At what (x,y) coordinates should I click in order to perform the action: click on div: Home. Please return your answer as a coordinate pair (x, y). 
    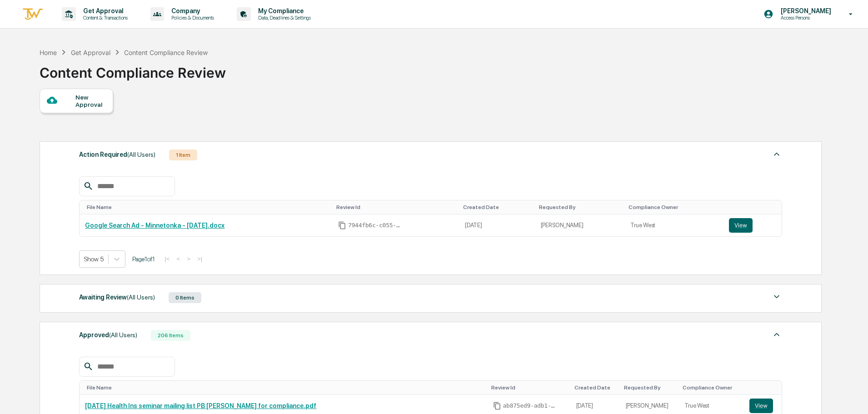
    Looking at the image, I should click on (48, 53).